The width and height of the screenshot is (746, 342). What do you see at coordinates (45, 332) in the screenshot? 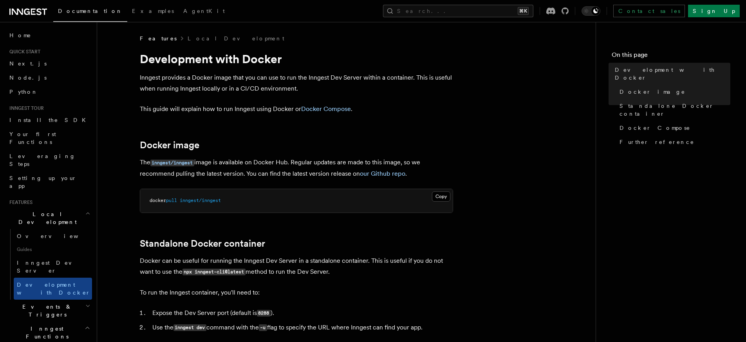
I see `span: Inngest Functions` at bounding box center [45, 332].